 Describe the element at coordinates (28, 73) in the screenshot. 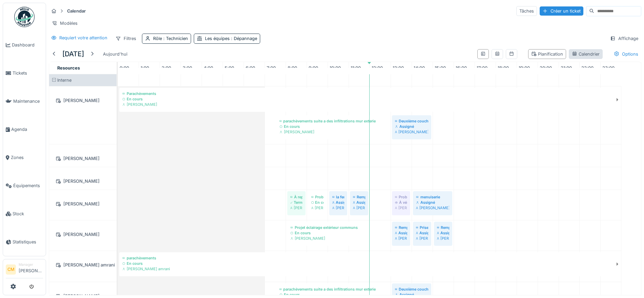

I see `span: Tickets` at that location.